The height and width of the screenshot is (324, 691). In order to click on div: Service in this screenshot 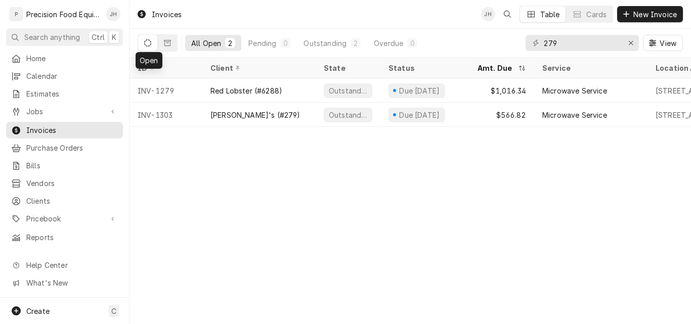, I will do `click(590, 68)`.